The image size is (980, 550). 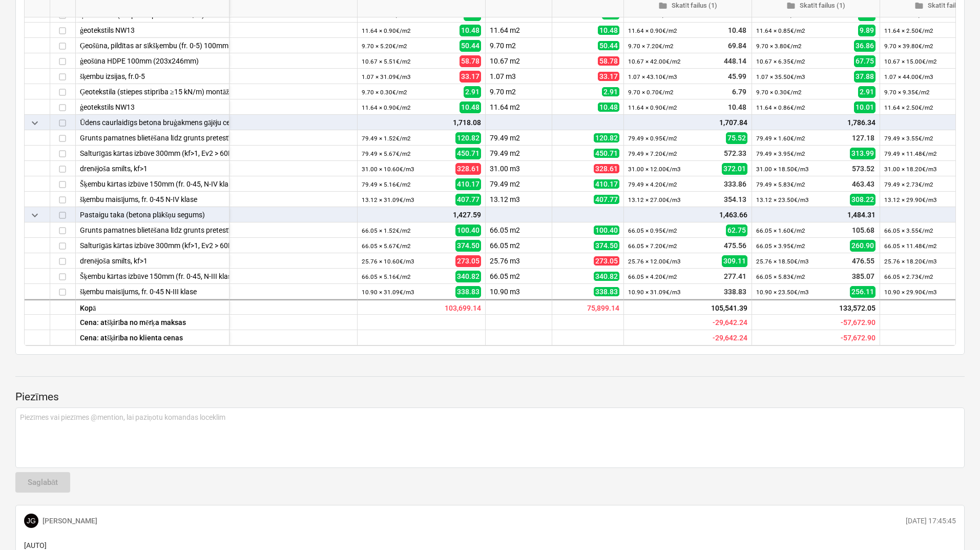 What do you see at coordinates (867, 30) in the screenshot?
I see `span: 9.89` at bounding box center [867, 30].